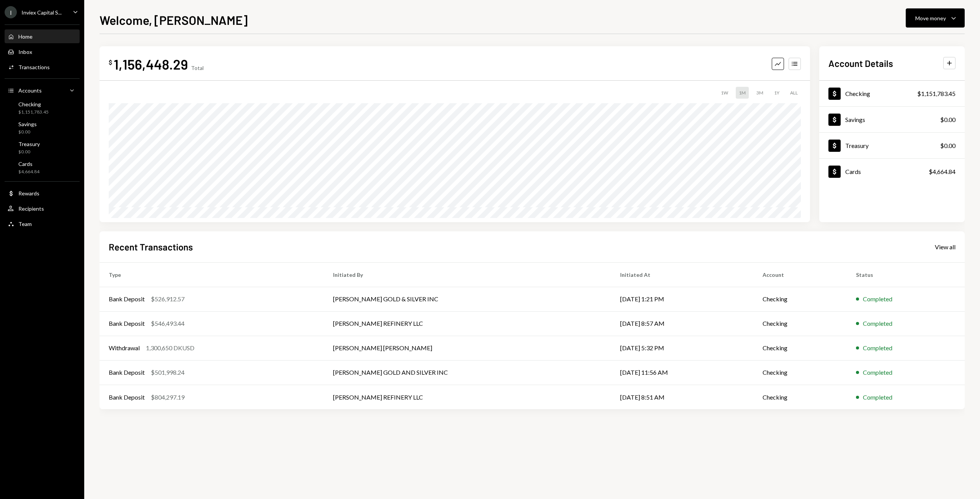 The width and height of the screenshot is (980, 499). Describe the element at coordinates (777, 93) in the screenshot. I see `div: 1Y` at that location.